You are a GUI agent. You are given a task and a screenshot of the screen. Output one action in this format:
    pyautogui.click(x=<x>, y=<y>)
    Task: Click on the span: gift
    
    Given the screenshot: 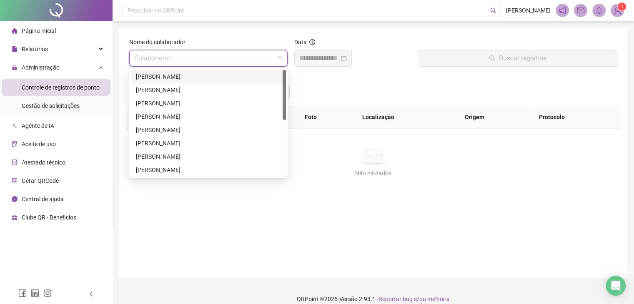 What is the action you would take?
    pyautogui.click(x=15, y=218)
    